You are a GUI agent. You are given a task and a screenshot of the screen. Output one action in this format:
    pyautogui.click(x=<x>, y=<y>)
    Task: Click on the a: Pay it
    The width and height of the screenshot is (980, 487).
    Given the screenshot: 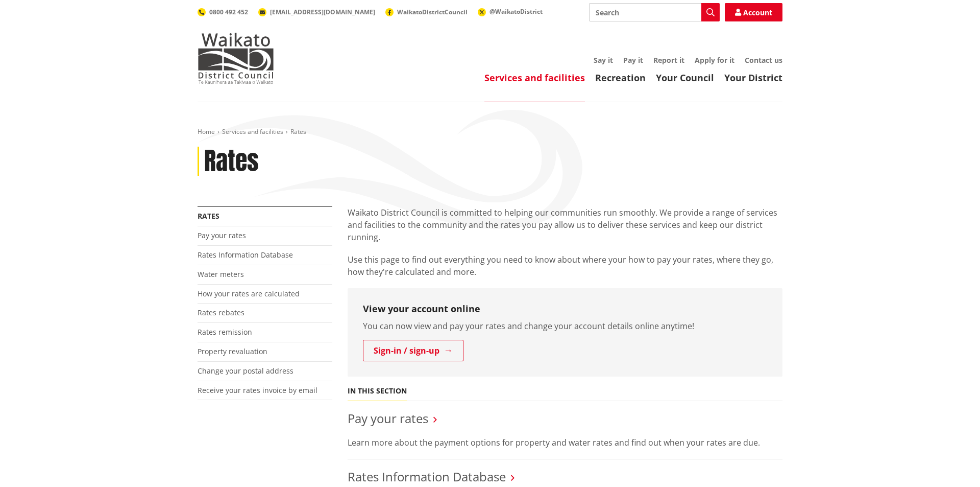 What is the action you would take?
    pyautogui.click(x=633, y=60)
    